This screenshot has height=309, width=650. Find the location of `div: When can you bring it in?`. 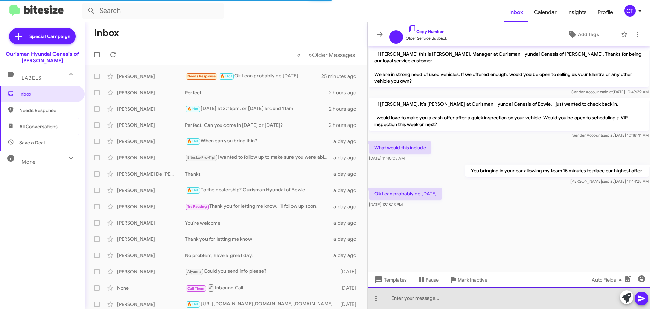

div: When can you bring it in? is located at coordinates (259, 141).